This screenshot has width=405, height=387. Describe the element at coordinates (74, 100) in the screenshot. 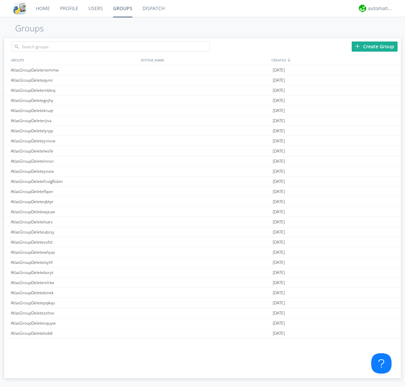

I see `div: AtlasGroupDeletegnjhy` at that location.